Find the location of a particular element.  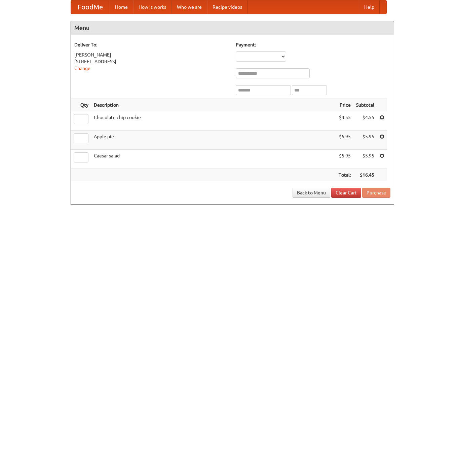

td: Caesar salad is located at coordinates (214, 159).